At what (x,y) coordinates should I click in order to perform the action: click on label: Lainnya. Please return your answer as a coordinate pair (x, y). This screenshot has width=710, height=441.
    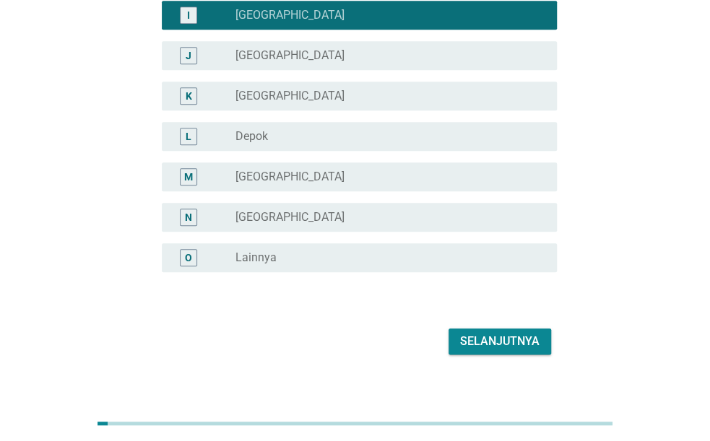
    Looking at the image, I should click on (256, 258).